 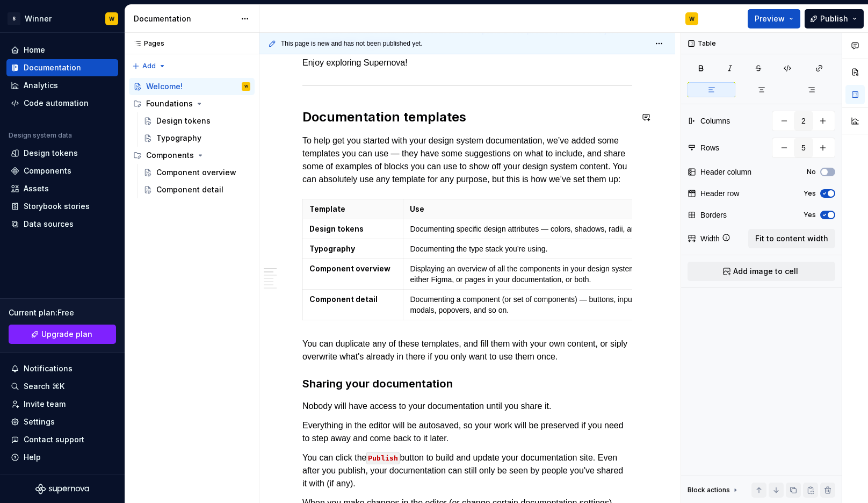 What do you see at coordinates (343, 298) in the screenshot?
I see `strong: Component detail` at bounding box center [343, 298].